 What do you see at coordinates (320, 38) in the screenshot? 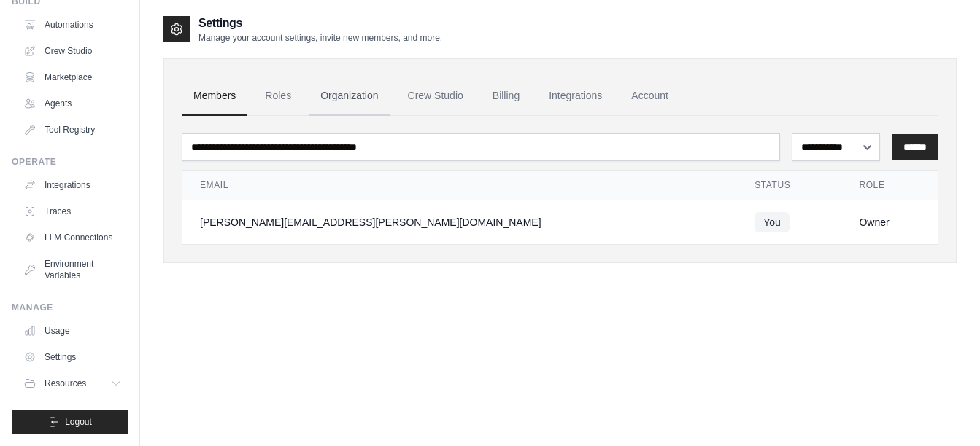
I see `p: Manage your account settings, invite new members, and more.` at bounding box center [320, 38].